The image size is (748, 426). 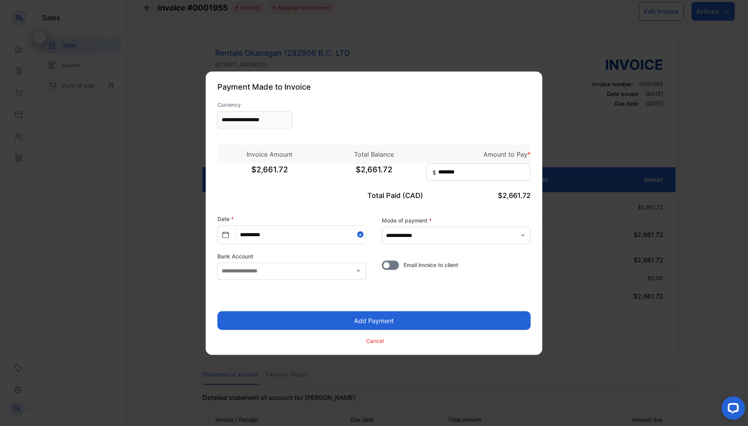 What do you see at coordinates (18, 15) in the screenshot?
I see `button: Open LiveChat chat widget` at bounding box center [18, 15].